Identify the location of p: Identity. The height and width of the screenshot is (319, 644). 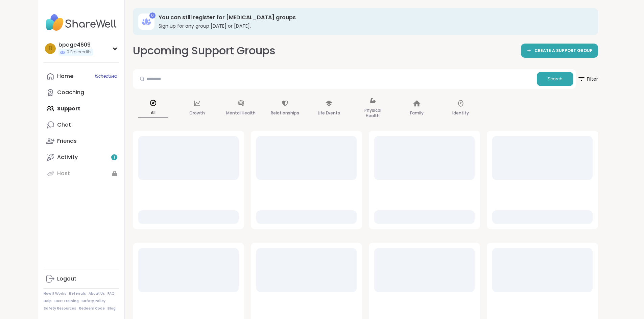
(461, 113).